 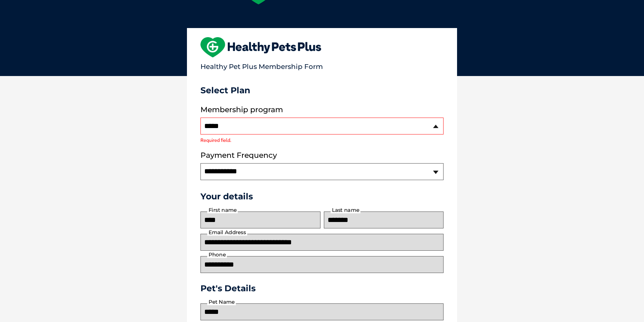 I want to click on h3: Your details, so click(x=322, y=196).